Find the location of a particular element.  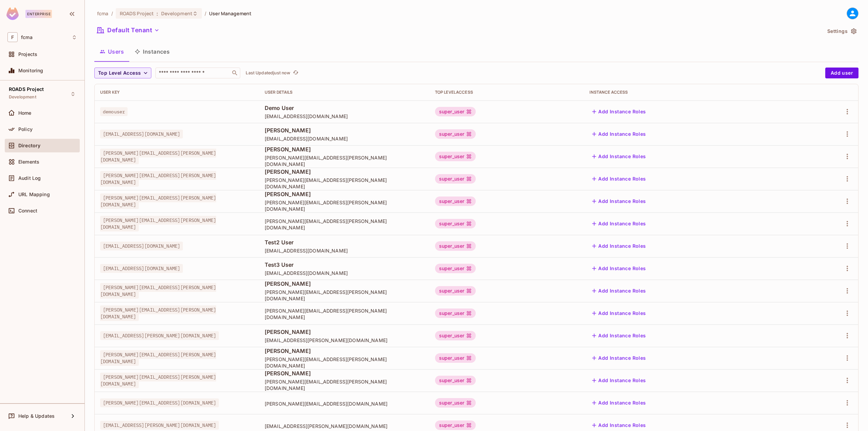

button: refresh is located at coordinates (295, 73).